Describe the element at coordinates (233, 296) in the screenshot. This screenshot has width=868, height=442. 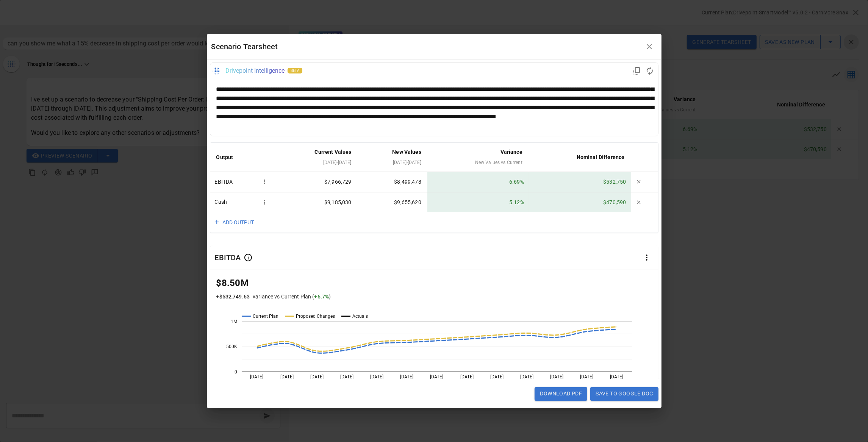
I see `p: + $532,749.63` at that location.